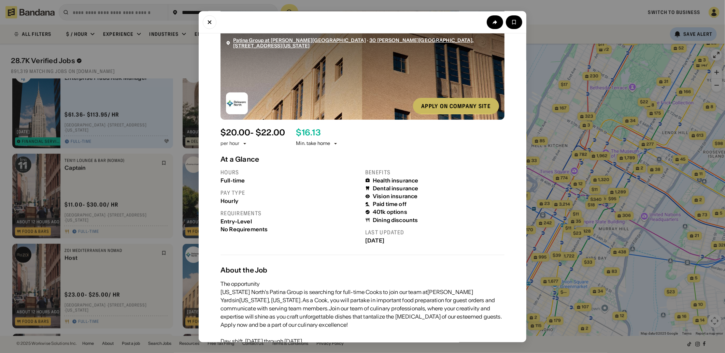 This screenshot has height=353, width=725. I want to click on div: Pay type, so click(290, 192).